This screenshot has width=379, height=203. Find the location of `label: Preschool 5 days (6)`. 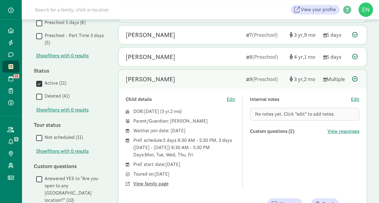

label: Preschool 5 days (6) is located at coordinates (64, 23).